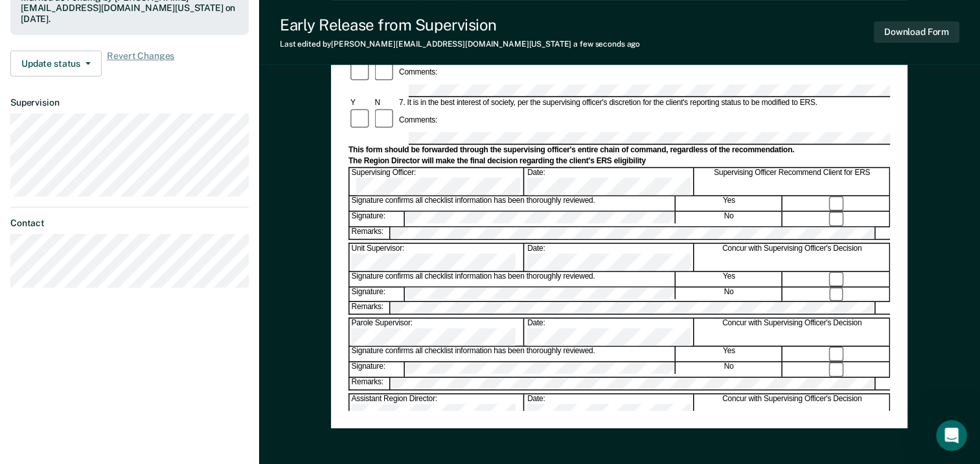 This screenshot has width=980, height=464. I want to click on span: Home, so click(64, 382).